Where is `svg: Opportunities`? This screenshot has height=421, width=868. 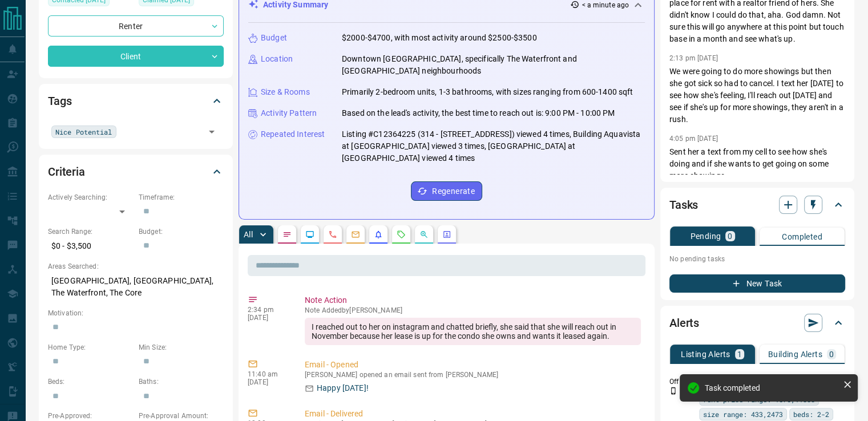
svg: Opportunities is located at coordinates (424, 235).